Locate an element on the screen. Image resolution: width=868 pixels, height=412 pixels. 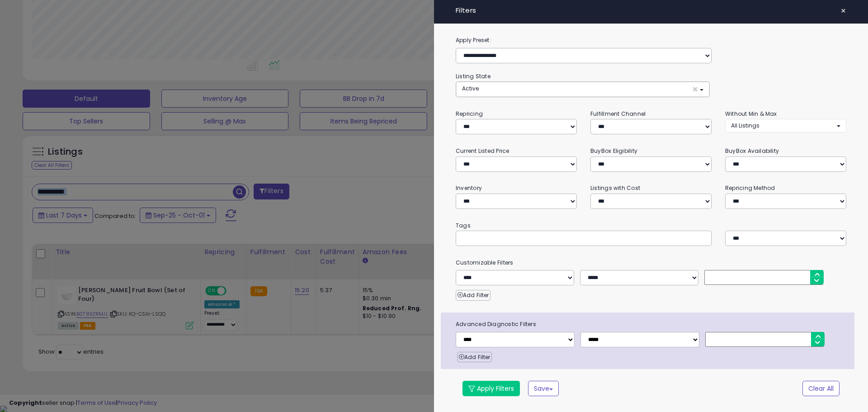
small: Without Min & Max is located at coordinates (750, 113).